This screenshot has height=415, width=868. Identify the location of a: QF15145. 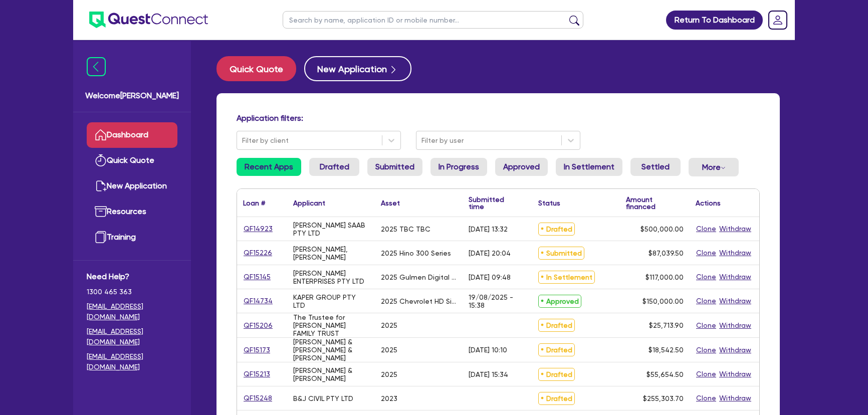
(257, 276).